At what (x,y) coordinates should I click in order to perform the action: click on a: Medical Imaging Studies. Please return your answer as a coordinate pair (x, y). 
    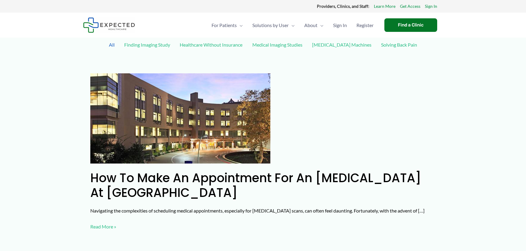
    Looking at the image, I should click on (277, 44).